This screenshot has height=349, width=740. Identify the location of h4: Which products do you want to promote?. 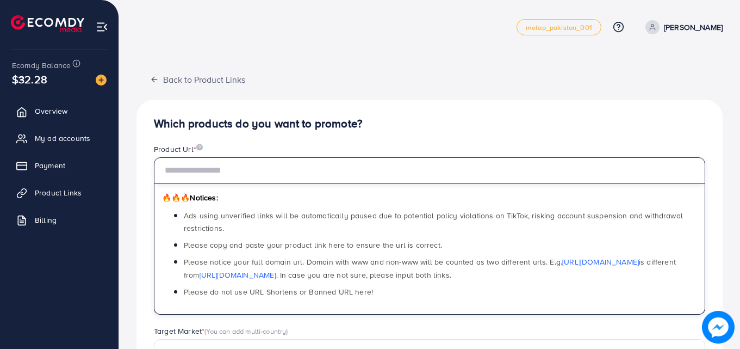
(430, 123).